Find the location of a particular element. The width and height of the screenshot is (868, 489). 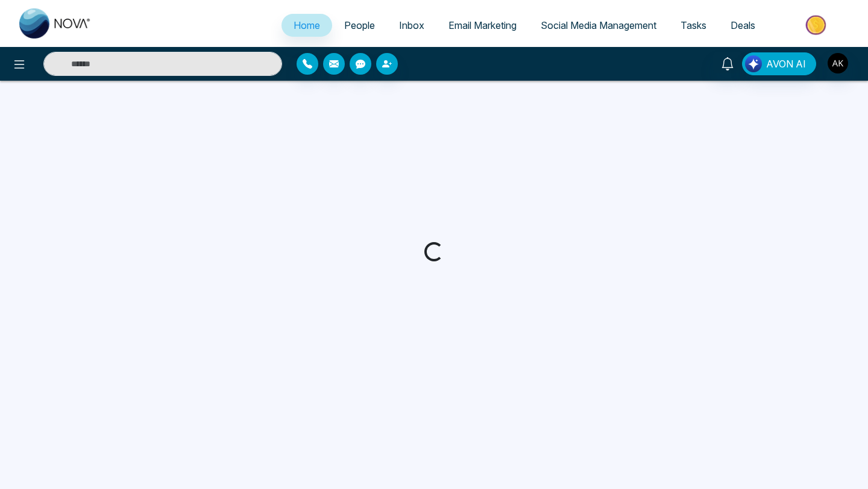

img: Nova CRM Logo is located at coordinates (56, 24).